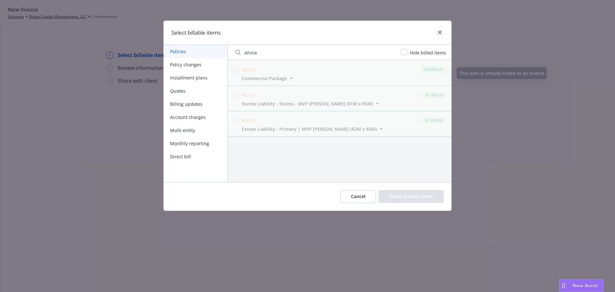 Image resolution: width=615 pixels, height=292 pixels. Describe the element at coordinates (195, 156) in the screenshot. I see `button: Direct bill` at that location.